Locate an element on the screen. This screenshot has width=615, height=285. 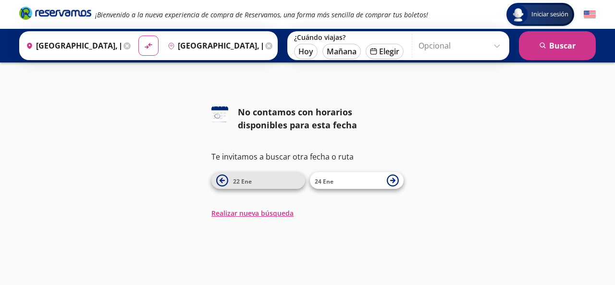
a: Brand Logo is located at coordinates (55, 14).